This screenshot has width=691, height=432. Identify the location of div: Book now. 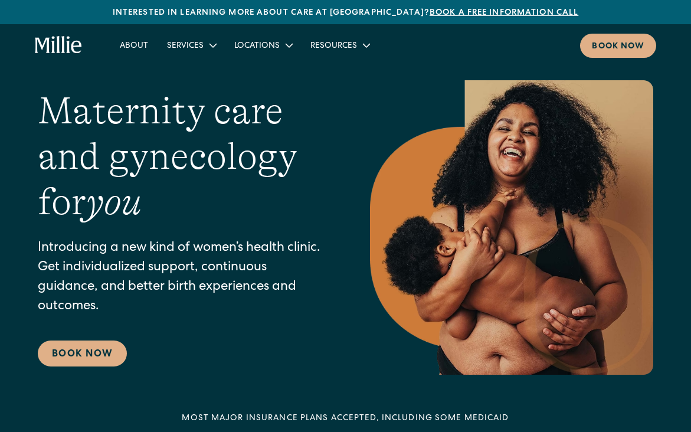
(617, 47).